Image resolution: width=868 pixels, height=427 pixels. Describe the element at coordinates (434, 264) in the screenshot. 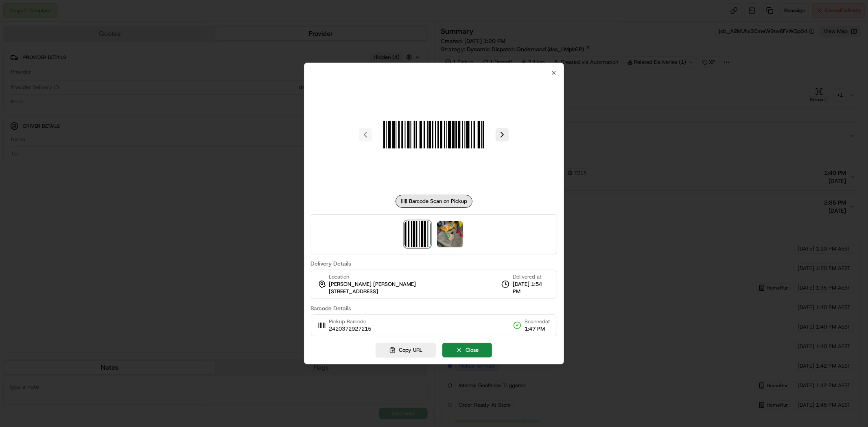

I see `label: Delivery Details` at that location.